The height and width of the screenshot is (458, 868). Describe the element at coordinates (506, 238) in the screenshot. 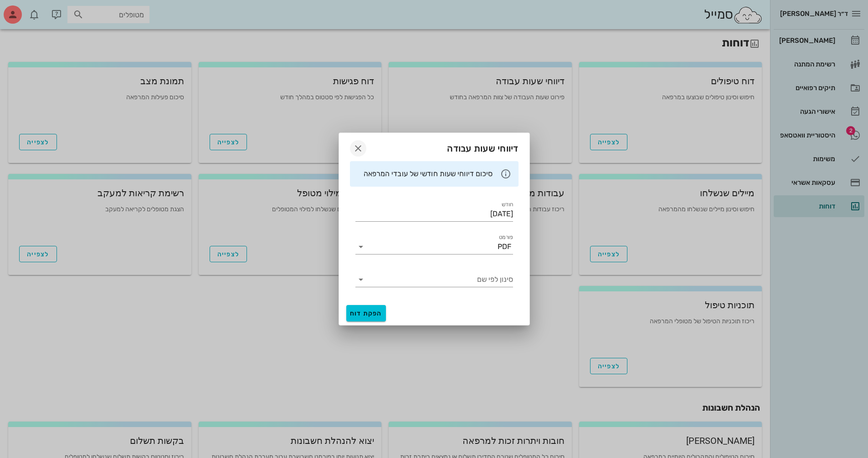

I see `label: פורמט` at that location.